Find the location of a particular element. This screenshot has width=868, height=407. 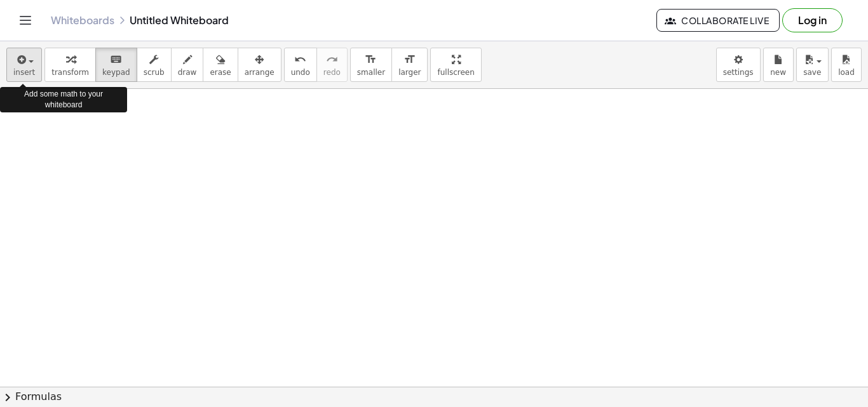

button: settings is located at coordinates (739, 65).